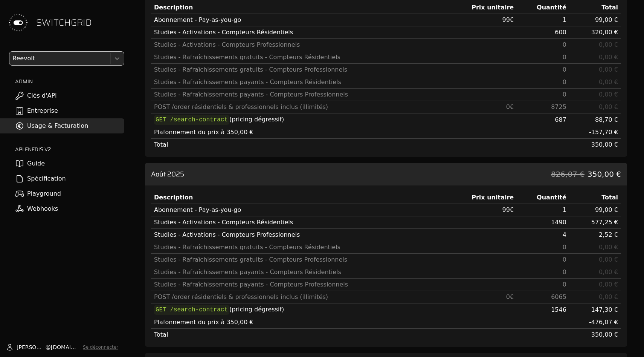  What do you see at coordinates (167, 174) in the screenshot?
I see `h3: Août 2025` at bounding box center [167, 174].